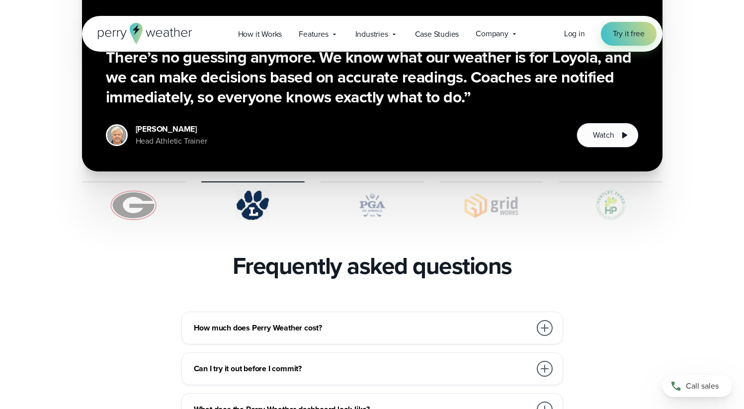 The width and height of the screenshot is (744, 409). What do you see at coordinates (260, 34) in the screenshot?
I see `span: How it Works` at bounding box center [260, 34].